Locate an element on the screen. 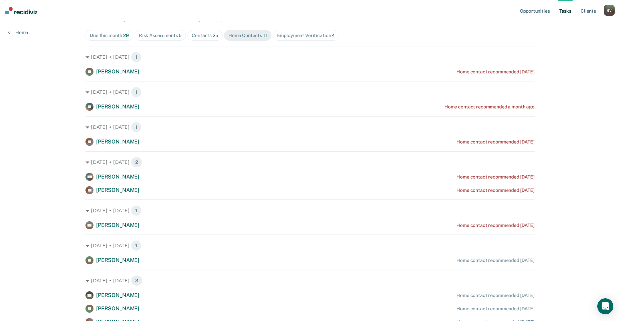  div: Home contact recommended a month ago is located at coordinates (489, 107).